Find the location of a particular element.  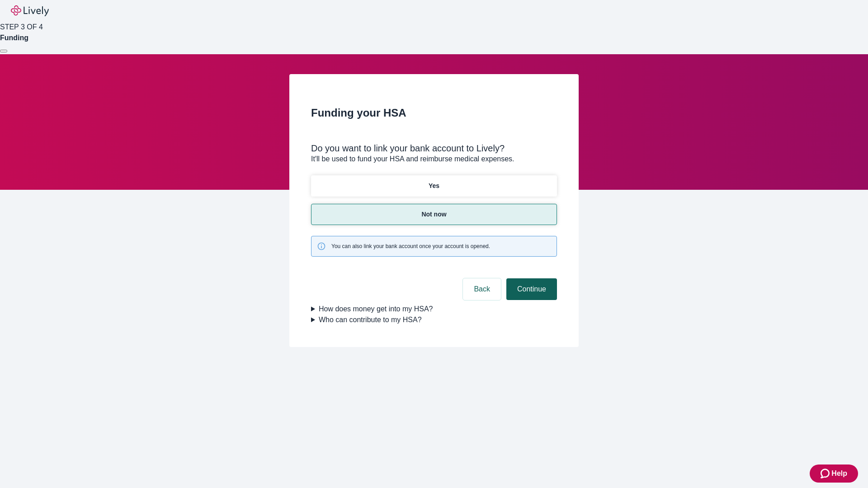

img: Lively is located at coordinates (30, 11).